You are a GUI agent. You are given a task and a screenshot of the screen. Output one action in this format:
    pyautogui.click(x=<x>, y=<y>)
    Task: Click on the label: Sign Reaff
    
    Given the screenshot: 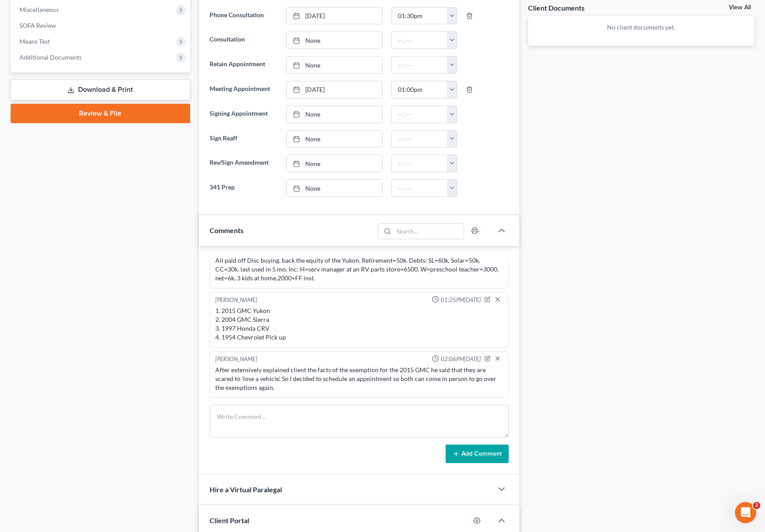 What is the action you would take?
    pyautogui.click(x=244, y=139)
    